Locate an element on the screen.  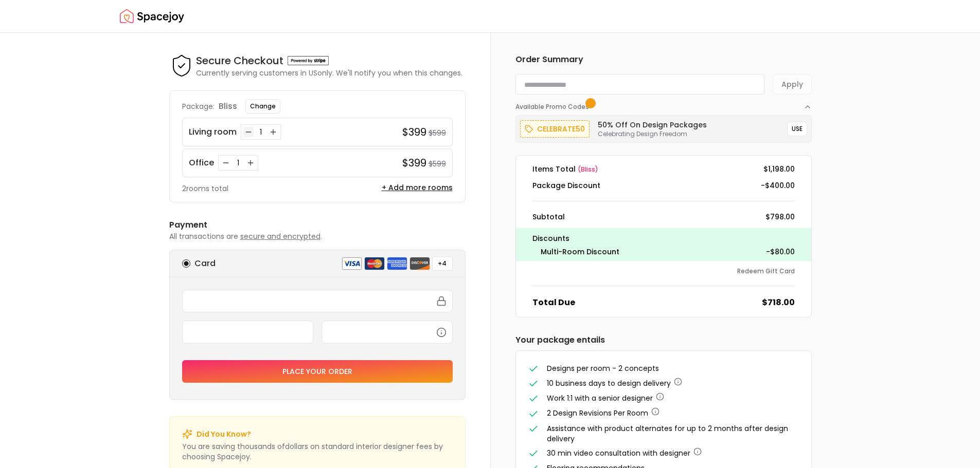
span: Assistance with product alternates for up to 2 months after design delivery is located at coordinates (667, 434).